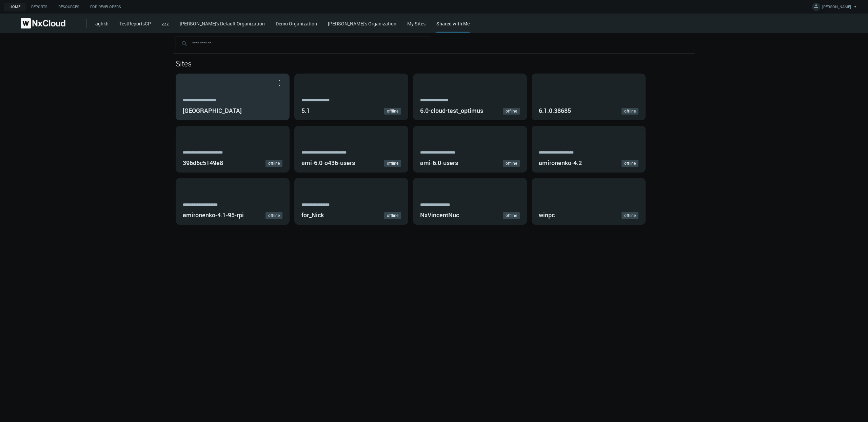  What do you see at coordinates (451, 111) in the screenshot?
I see `nx-search-highlight: 6.0-cloud-test_optimus` at bounding box center [451, 111].